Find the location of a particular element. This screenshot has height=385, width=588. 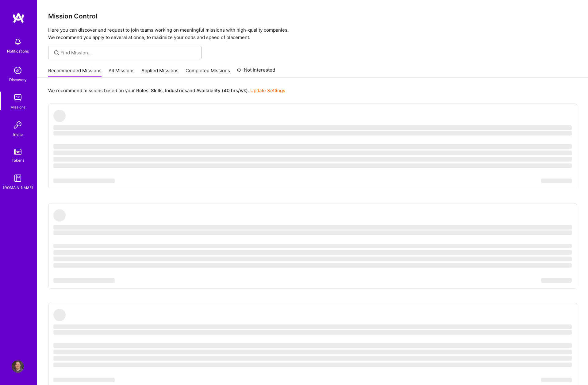

b: Availability (40 hrs/wk) is located at coordinates (222, 90).